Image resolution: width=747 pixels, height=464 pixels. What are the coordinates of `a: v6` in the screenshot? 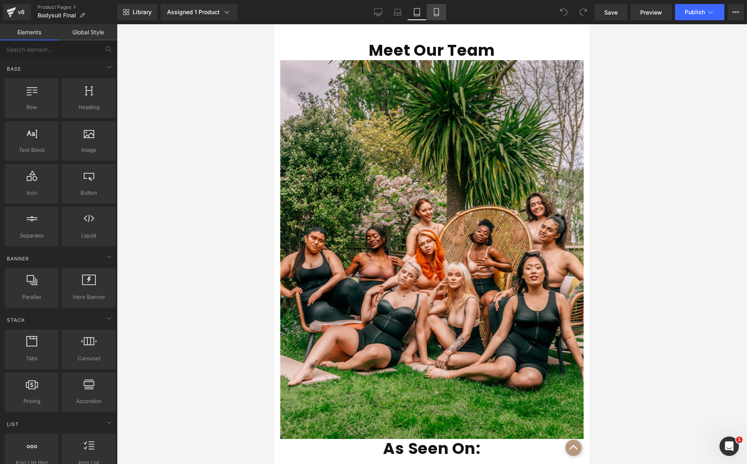 It's located at (17, 12).